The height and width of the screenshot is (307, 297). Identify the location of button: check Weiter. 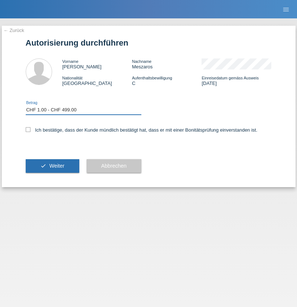
(53, 166).